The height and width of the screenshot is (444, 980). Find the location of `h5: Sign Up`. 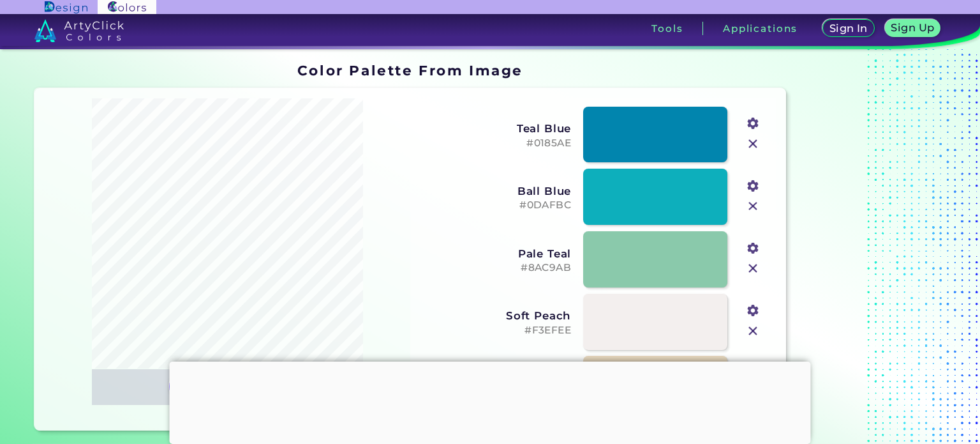

h5: Sign Up is located at coordinates (913, 27).